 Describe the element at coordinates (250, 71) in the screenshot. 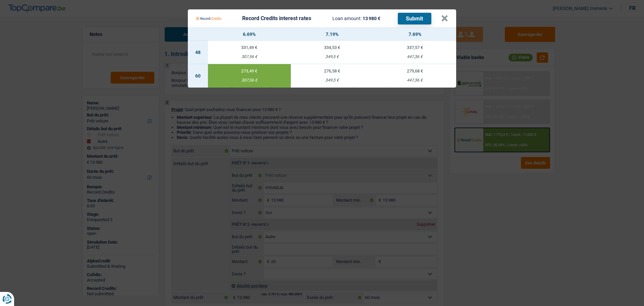

I see `div: 273,49 €` at that location.